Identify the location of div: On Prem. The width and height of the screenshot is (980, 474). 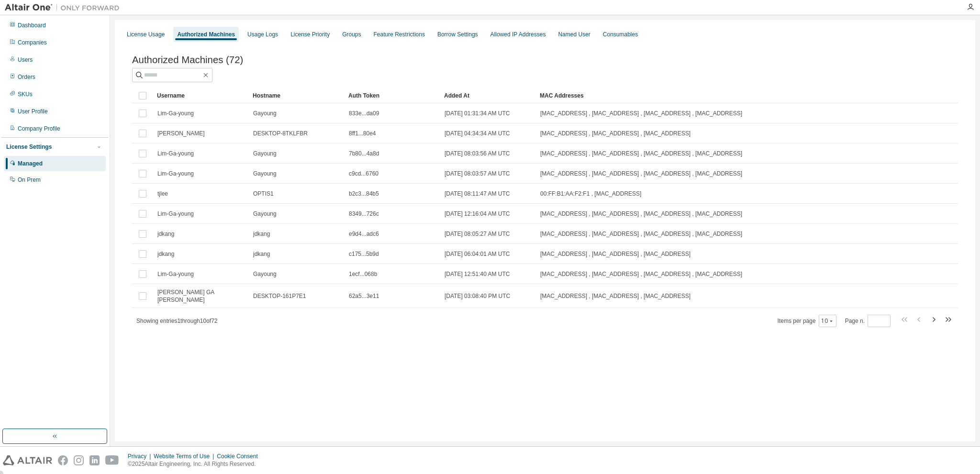
(29, 180).